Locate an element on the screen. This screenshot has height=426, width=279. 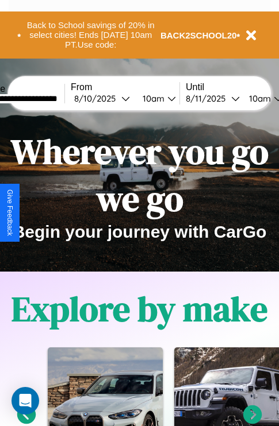
div: Give Feedback is located at coordinates (10, 213).